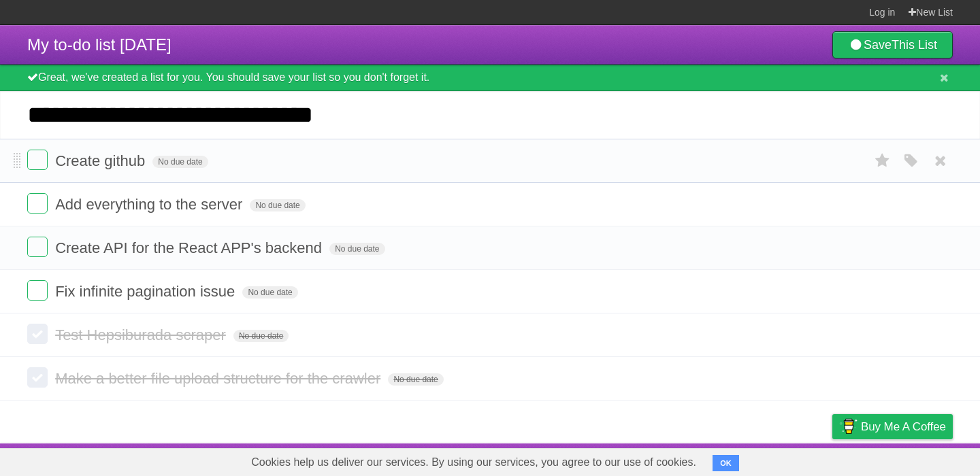  What do you see at coordinates (904, 427) in the screenshot?
I see `span: Buy me a coffee` at bounding box center [904, 427].